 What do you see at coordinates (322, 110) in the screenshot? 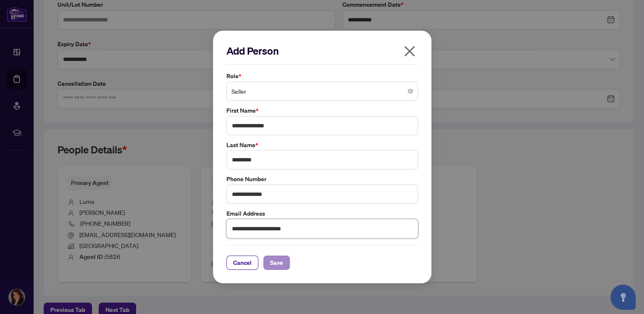
I see `label: First Name` at bounding box center [322, 110].